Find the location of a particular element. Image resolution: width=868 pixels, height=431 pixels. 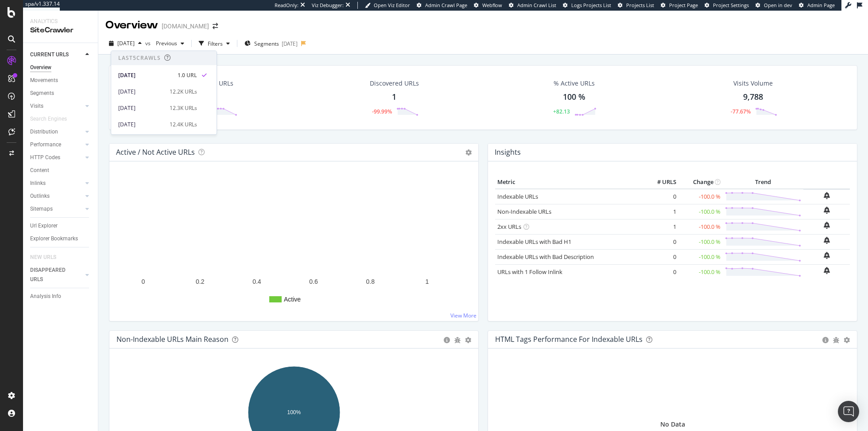

th: Trend is located at coordinates (763, 182).